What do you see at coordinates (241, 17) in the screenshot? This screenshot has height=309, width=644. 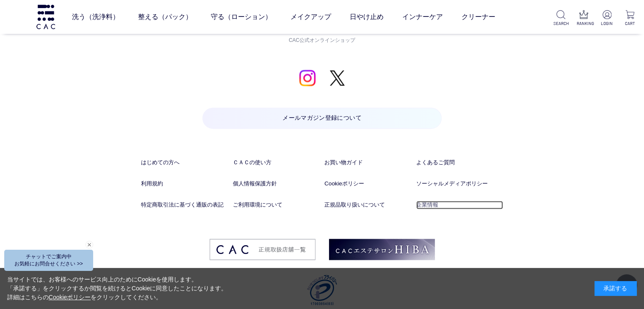 I see `a: 守る（ローション）` at bounding box center [241, 17].